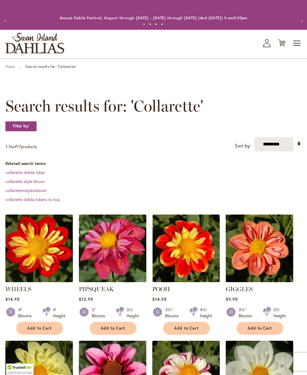  Describe the element at coordinates (86, 299) in the screenshot. I see `span: $12.95` at that location.